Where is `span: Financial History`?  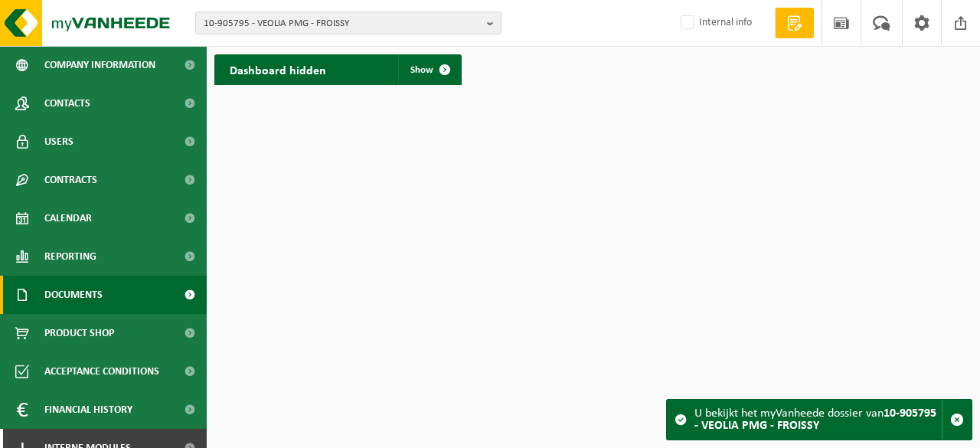
span: Financial History is located at coordinates (88, 409).